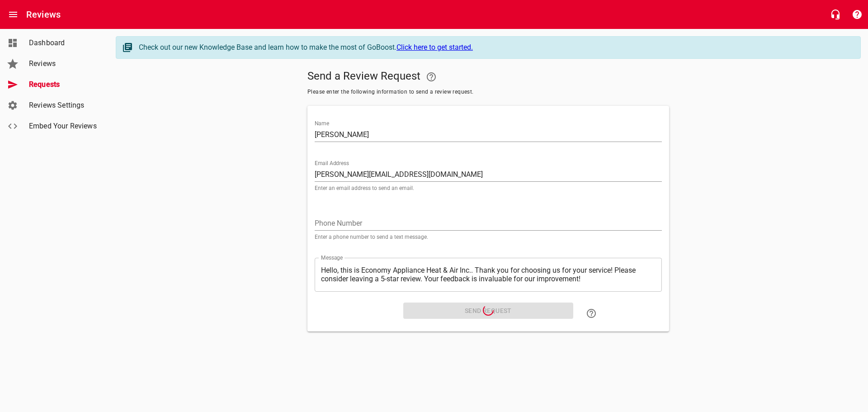 The image size is (868, 412). What do you see at coordinates (835, 14) in the screenshot?
I see `button: Live Chat` at bounding box center [835, 14].